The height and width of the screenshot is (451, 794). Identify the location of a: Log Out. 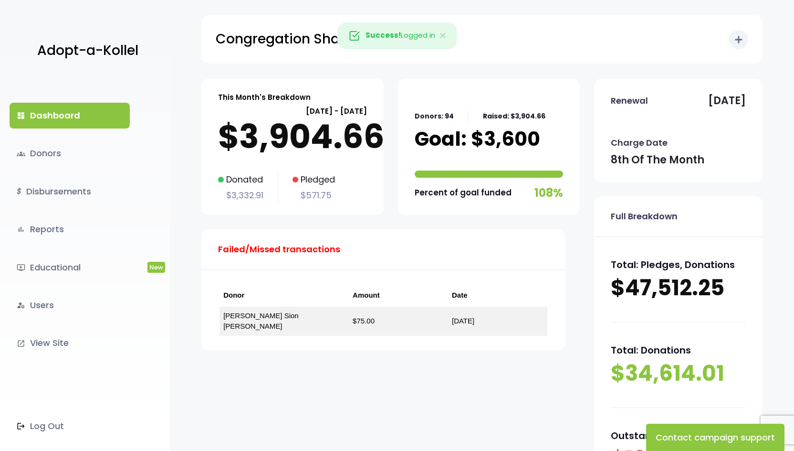
(70, 426).